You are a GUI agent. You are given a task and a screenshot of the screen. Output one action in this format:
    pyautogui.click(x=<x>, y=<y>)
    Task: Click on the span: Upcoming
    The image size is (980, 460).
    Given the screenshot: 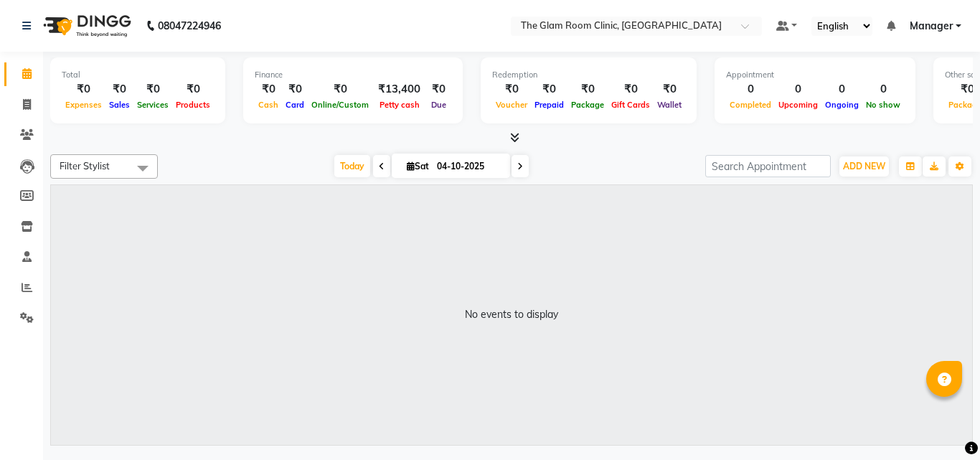 What is the action you would take?
    pyautogui.click(x=798, y=104)
    